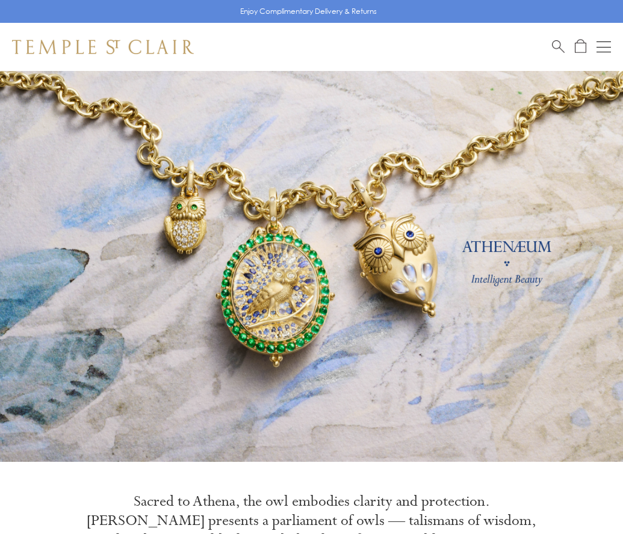 This screenshot has width=623, height=534. What do you see at coordinates (558, 46) in the screenshot?
I see `a: Search` at bounding box center [558, 46].